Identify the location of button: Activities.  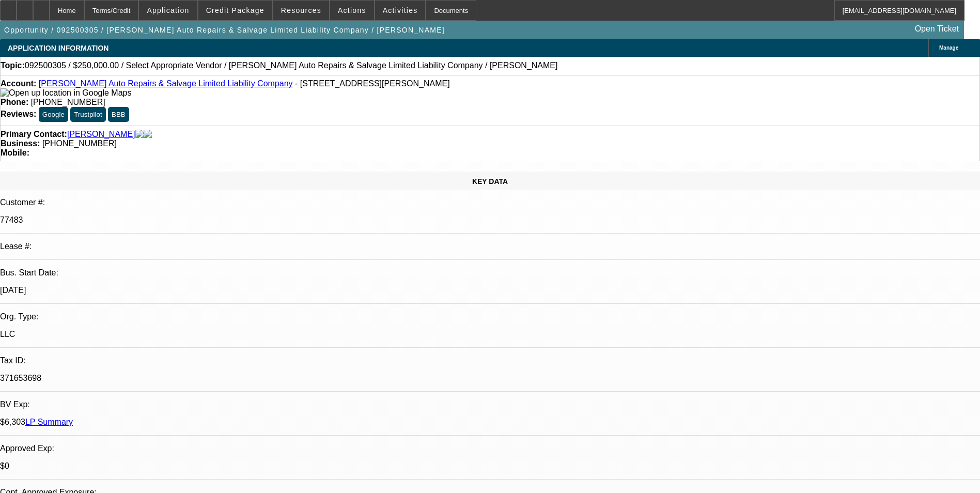
(400, 11).